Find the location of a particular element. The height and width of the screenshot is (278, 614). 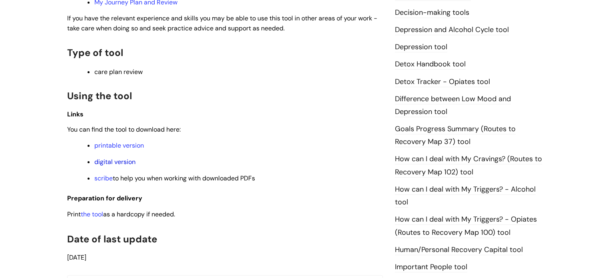

a: How can I deal with My Cravings? (Routes to Recovery Map 102) tool is located at coordinates (469, 166).